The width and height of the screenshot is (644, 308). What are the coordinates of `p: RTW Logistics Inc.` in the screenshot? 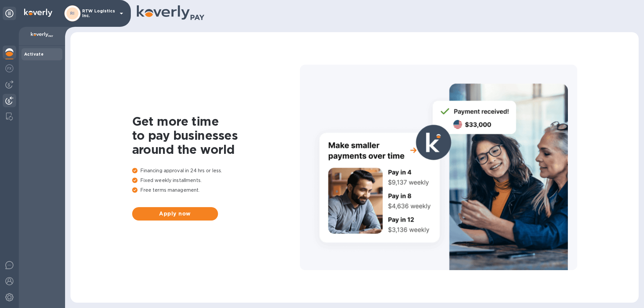 It's located at (99, 14).